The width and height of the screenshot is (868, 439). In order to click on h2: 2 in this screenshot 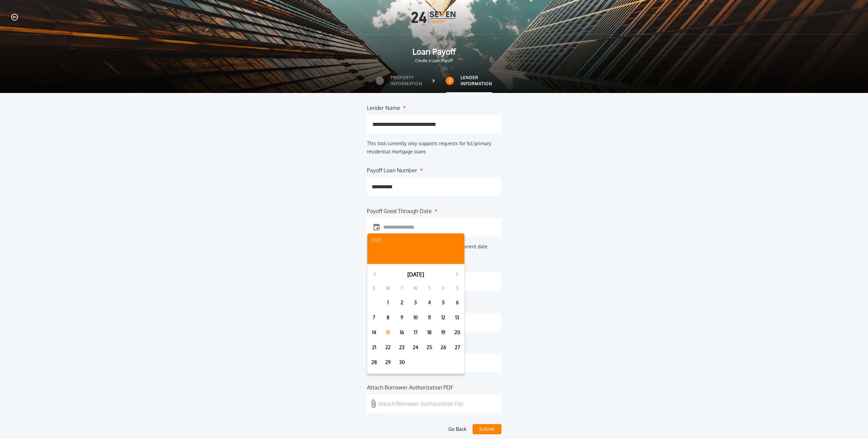, I will do `click(450, 80)`.